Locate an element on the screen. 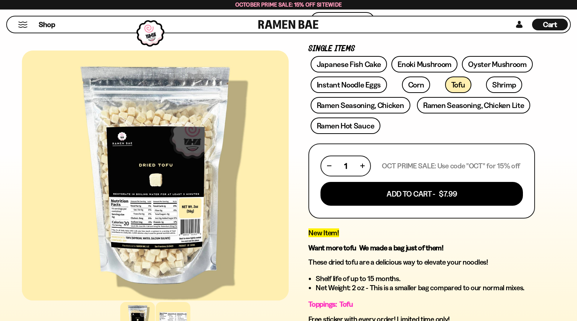 Image resolution: width=577 pixels, height=321 pixels. a: Oyster Mushroom is located at coordinates (498, 64).